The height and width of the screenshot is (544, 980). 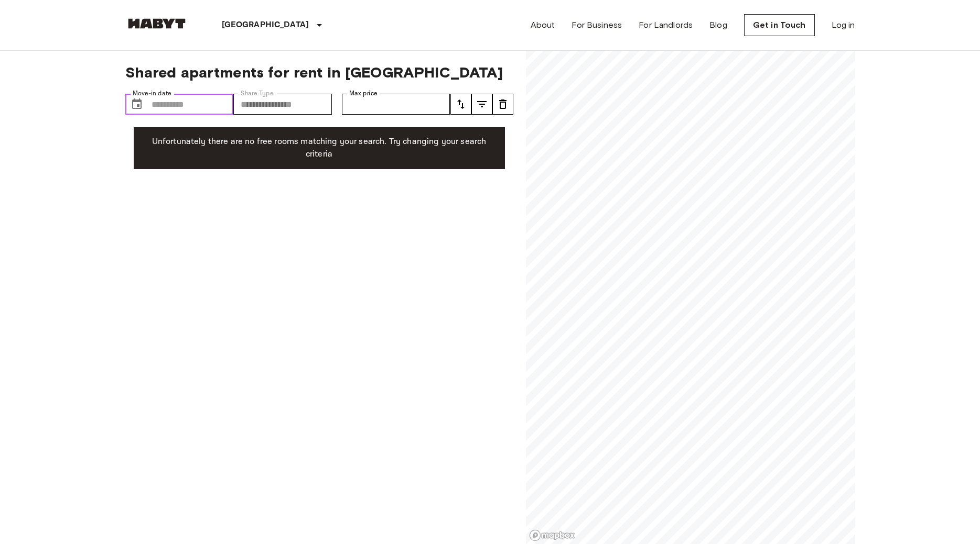 What do you see at coordinates (780, 25) in the screenshot?
I see `a: Get in Touch` at bounding box center [780, 25].